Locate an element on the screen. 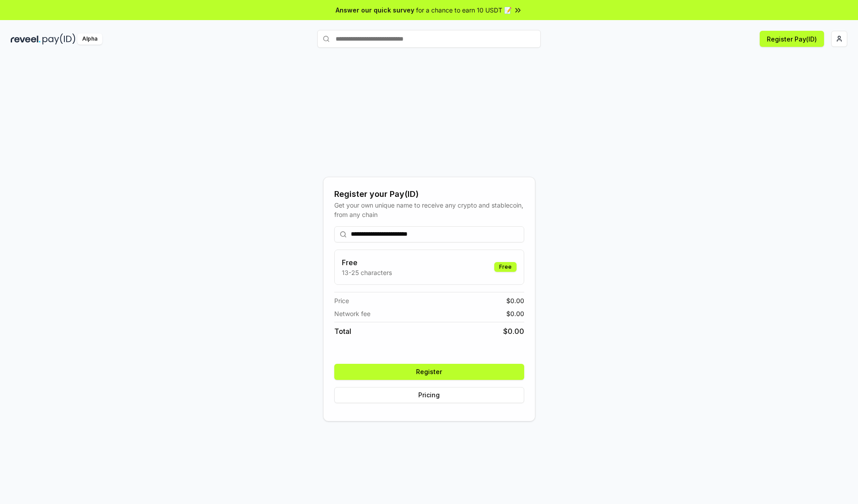 This screenshot has width=858, height=504. button: Pricing is located at coordinates (429, 395).